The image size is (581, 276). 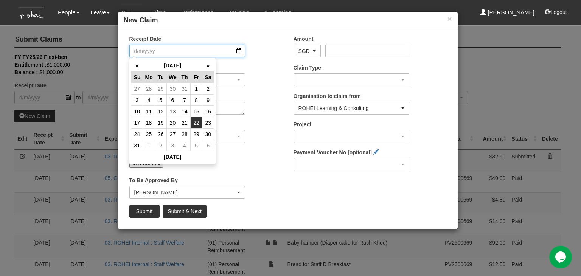 I want to click on td: 23, so click(x=208, y=123).